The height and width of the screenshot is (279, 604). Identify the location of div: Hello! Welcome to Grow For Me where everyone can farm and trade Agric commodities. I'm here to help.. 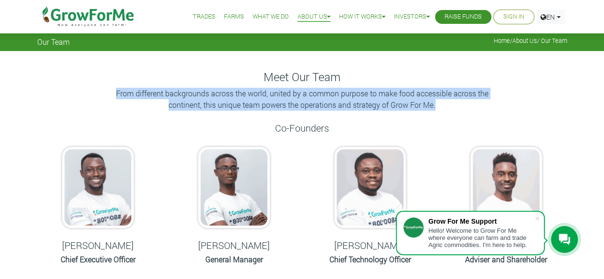
(481, 238).